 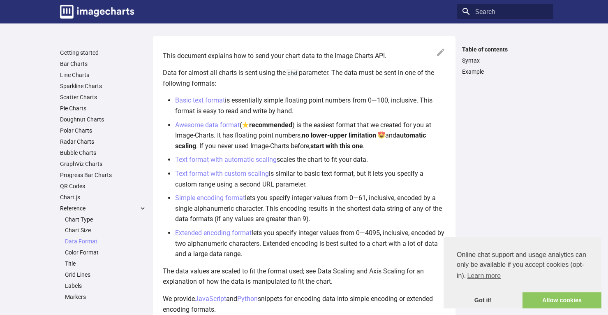 I want to click on a: Extended encoding format, so click(x=213, y=232).